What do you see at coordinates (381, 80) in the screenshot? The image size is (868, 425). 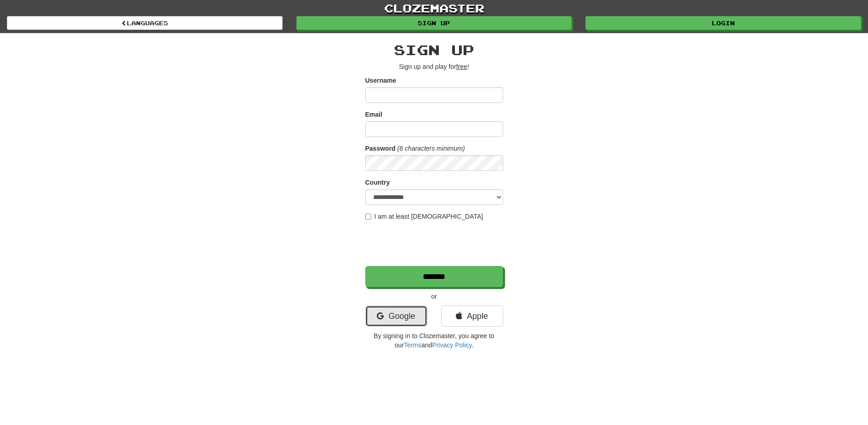 I see `label: Username` at bounding box center [381, 80].